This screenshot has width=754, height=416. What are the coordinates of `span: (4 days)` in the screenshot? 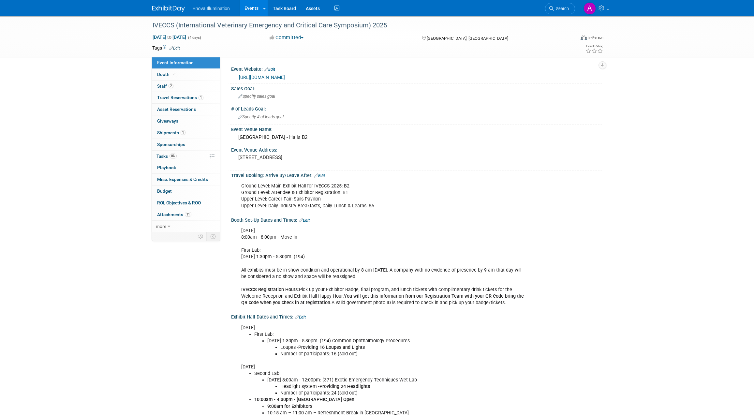 It's located at (194, 37).